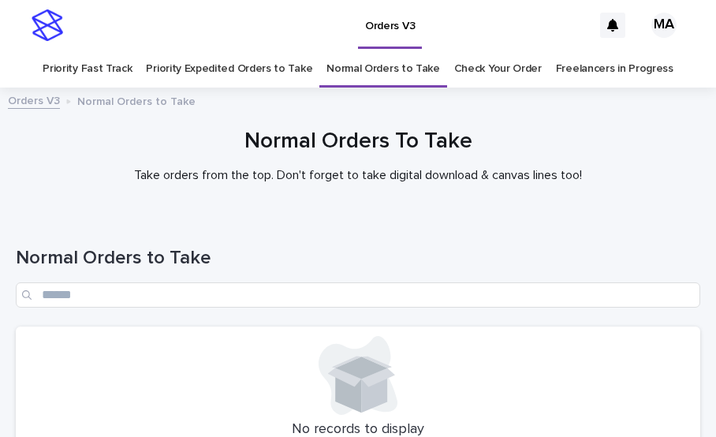  Describe the element at coordinates (358, 142) in the screenshot. I see `h1: Normal Orders To Take` at that location.